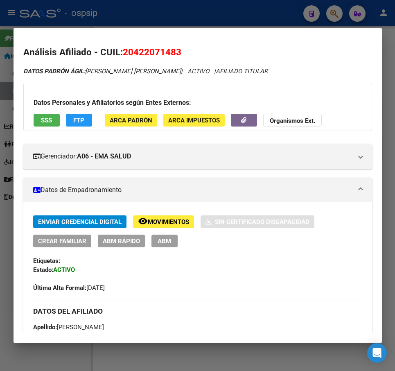 Image resolution: width=395 pixels, height=371 pixels. Describe the element at coordinates (165, 241) in the screenshot. I see `button: ABM` at that location.